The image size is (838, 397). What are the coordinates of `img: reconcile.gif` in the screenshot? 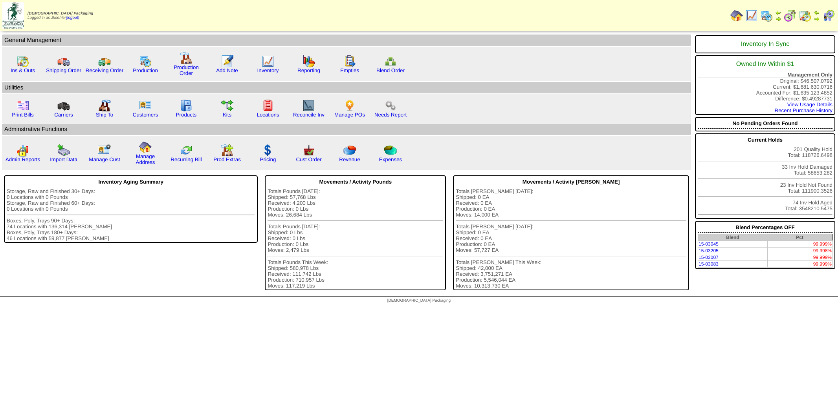 It's located at (186, 150).